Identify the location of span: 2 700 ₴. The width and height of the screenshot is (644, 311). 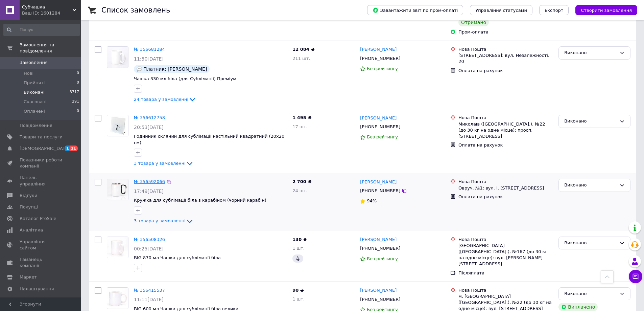
(302, 182).